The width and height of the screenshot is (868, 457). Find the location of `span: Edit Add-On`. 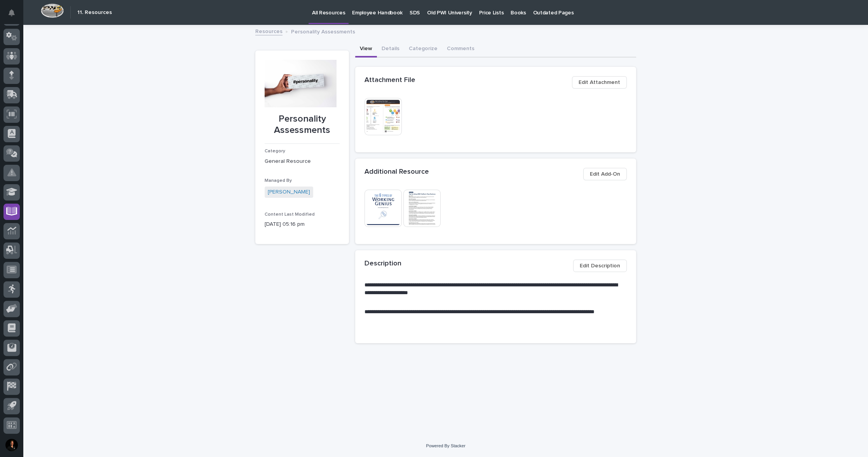

span: Edit Add-On is located at coordinates (605, 174).